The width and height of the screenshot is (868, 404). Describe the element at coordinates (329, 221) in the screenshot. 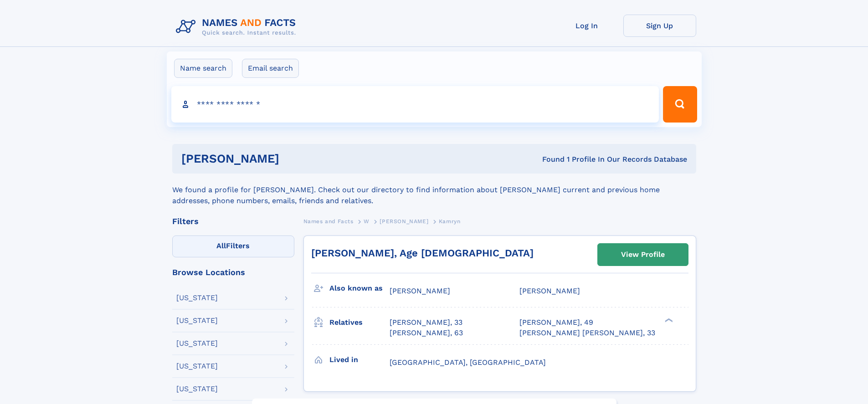

I see `a: Names and Facts` at that location.